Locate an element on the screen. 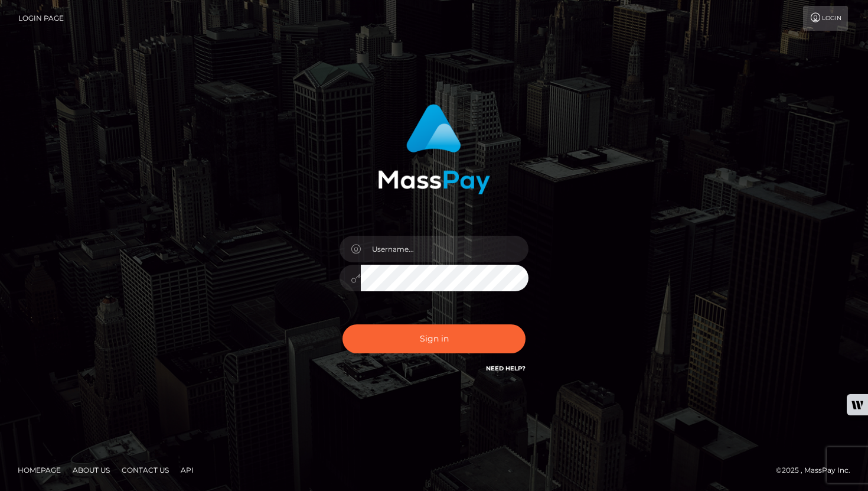 Image resolution: width=868 pixels, height=491 pixels. button: Sign in is located at coordinates (434, 338).